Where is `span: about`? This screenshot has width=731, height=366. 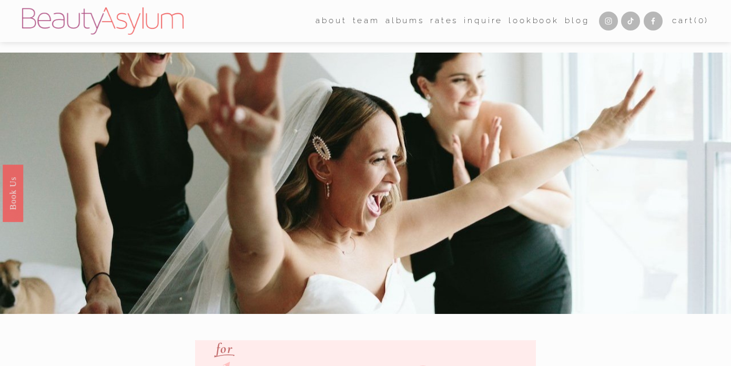
span: about is located at coordinates (331, 21).